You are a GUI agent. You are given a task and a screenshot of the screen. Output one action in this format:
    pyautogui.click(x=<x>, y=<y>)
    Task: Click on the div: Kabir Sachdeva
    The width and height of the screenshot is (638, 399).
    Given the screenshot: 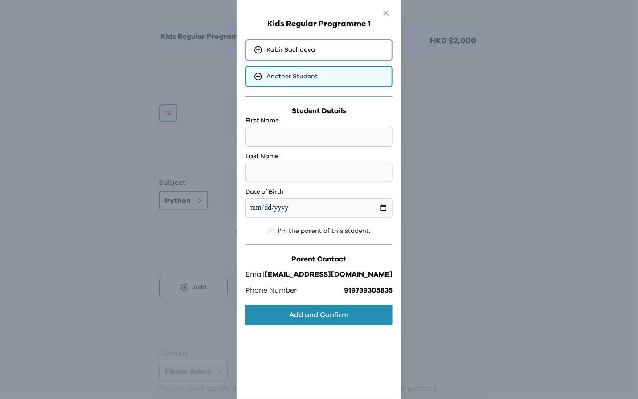 What is the action you would take?
    pyautogui.click(x=319, y=50)
    